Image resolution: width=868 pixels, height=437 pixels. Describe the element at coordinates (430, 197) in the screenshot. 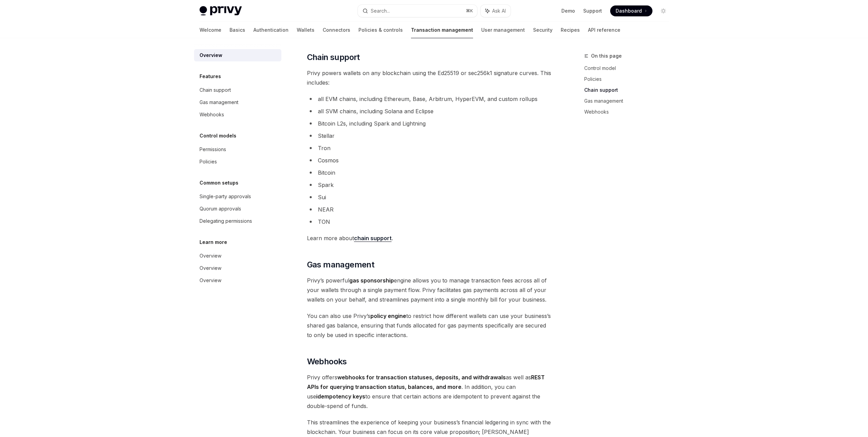

I see `li: Sui` at that location.